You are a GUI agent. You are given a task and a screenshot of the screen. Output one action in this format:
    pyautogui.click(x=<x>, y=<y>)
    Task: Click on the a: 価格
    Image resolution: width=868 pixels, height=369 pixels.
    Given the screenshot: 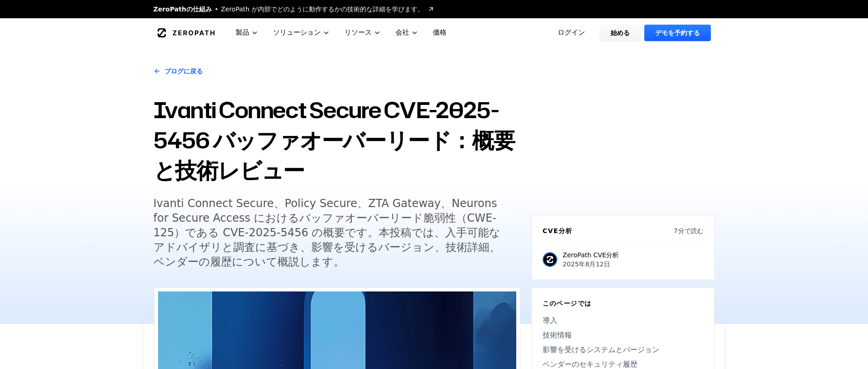 What is the action you would take?
    pyautogui.click(x=440, y=32)
    